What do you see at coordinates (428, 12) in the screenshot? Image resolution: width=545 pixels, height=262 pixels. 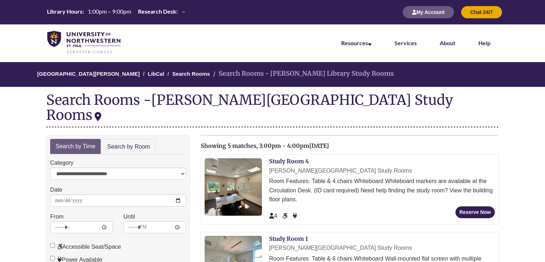 I see `a: My Account` at bounding box center [428, 12].